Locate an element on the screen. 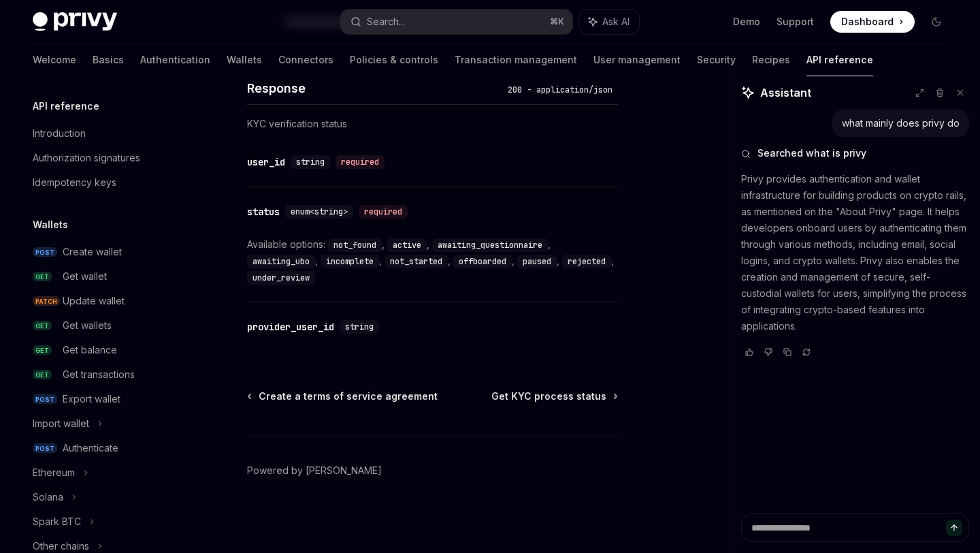 The width and height of the screenshot is (980, 553). div: Available options: is located at coordinates (432, 261).